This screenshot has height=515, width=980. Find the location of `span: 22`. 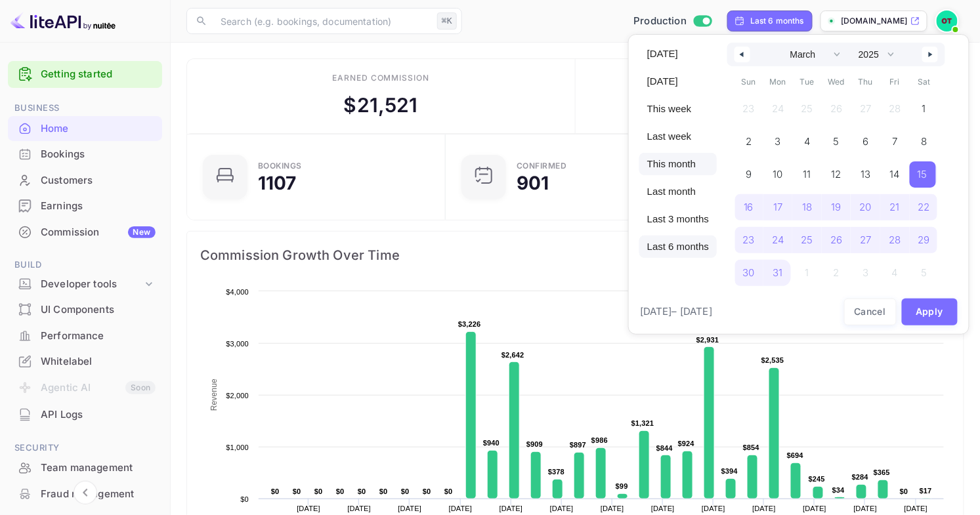

span: 22 is located at coordinates (924, 207).